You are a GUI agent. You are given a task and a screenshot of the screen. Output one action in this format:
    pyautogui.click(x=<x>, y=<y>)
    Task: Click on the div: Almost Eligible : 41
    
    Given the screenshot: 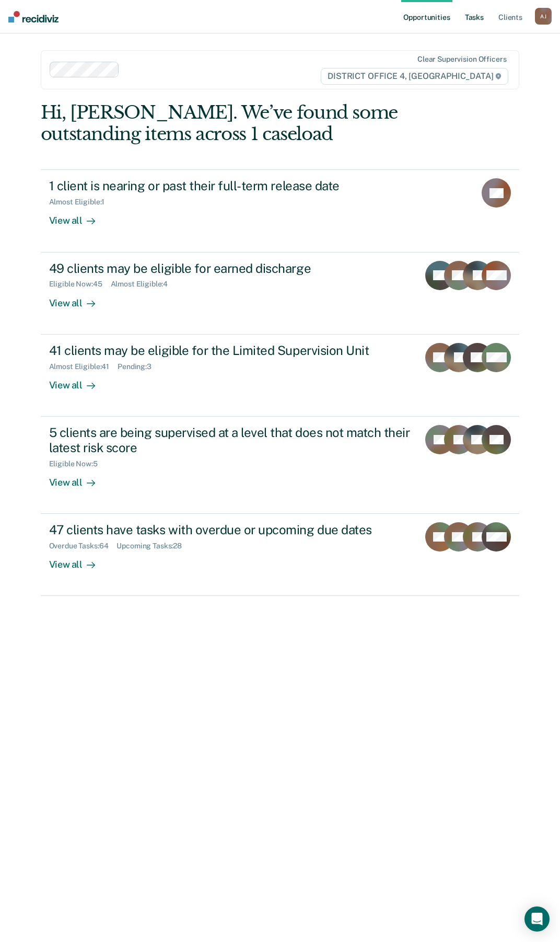 What is the action you would take?
    pyautogui.click(x=84, y=366)
    